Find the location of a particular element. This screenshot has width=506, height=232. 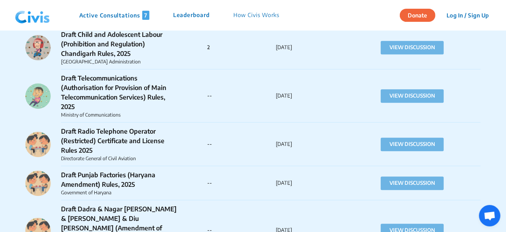

img: 96tvccn45hk308fzwu25mod2021z is located at coordinates (38, 48).